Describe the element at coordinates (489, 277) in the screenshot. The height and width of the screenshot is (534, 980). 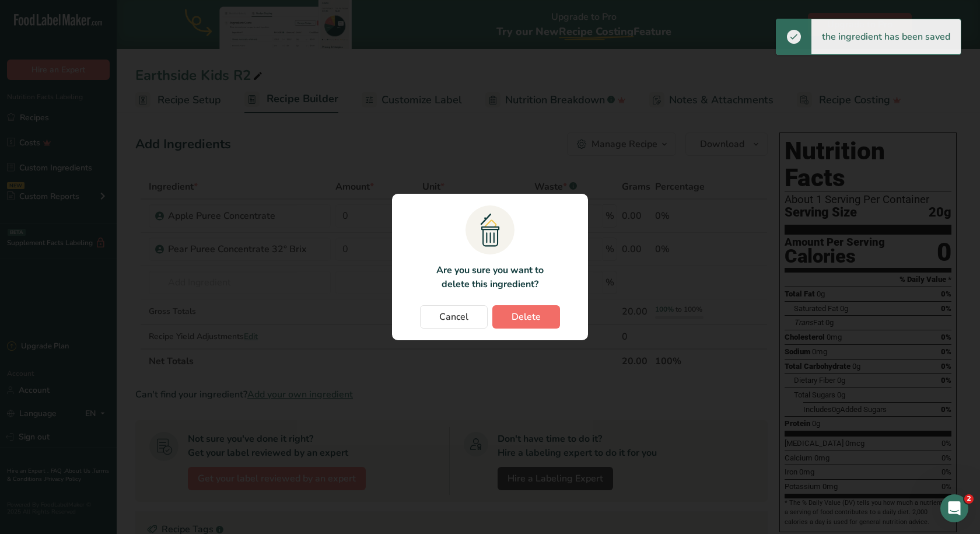
I see `p: Are you sure you want to delete this ingredient?` at that location.